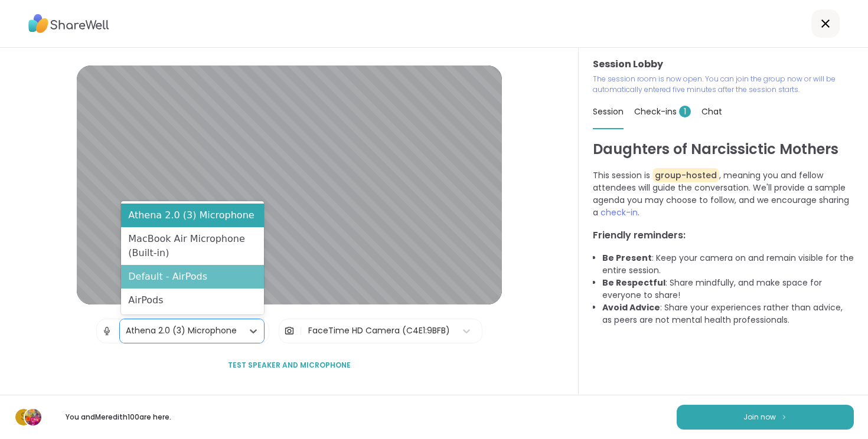 Image resolution: width=868 pixels, height=439 pixels. What do you see at coordinates (192, 277) in the screenshot?
I see `div: Default - AirPods` at bounding box center [192, 277].